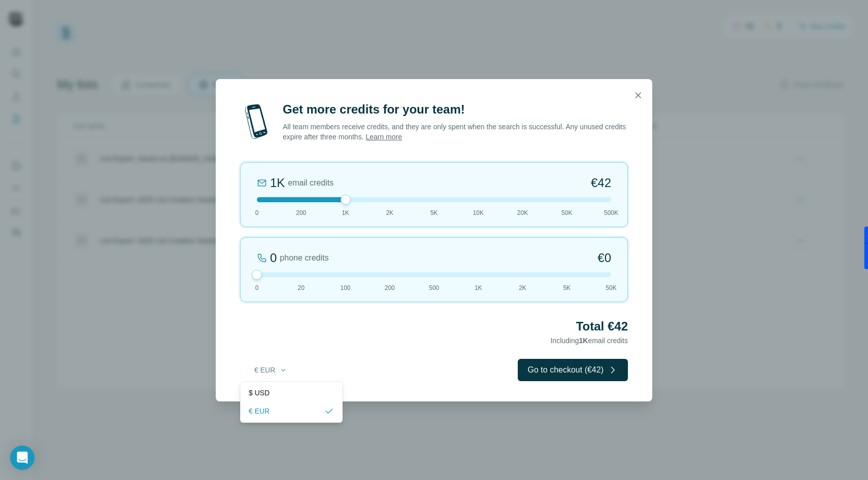  Describe the element at coordinates (304, 258) in the screenshot. I see `span: phone credits` at that location.